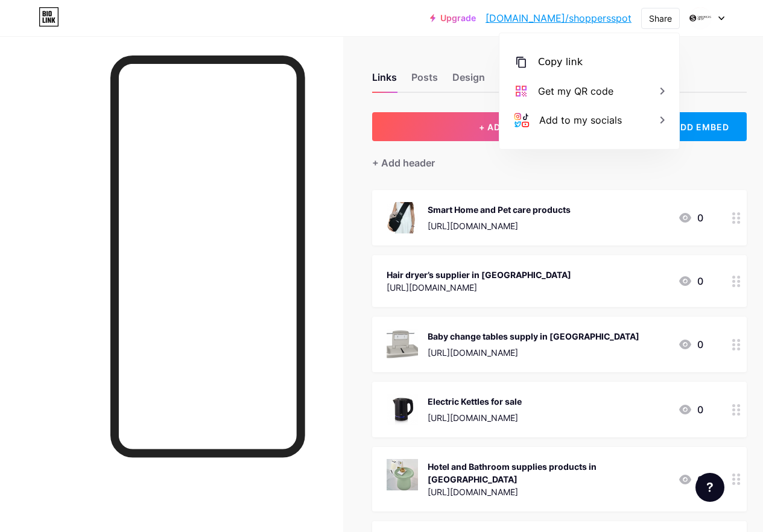 This screenshot has height=532, width=763. I want to click on div: + Add header, so click(403, 163).